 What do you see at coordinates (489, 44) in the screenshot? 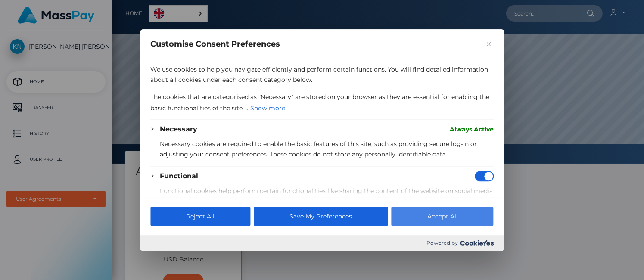
I see `button: Close` at bounding box center [489, 44].